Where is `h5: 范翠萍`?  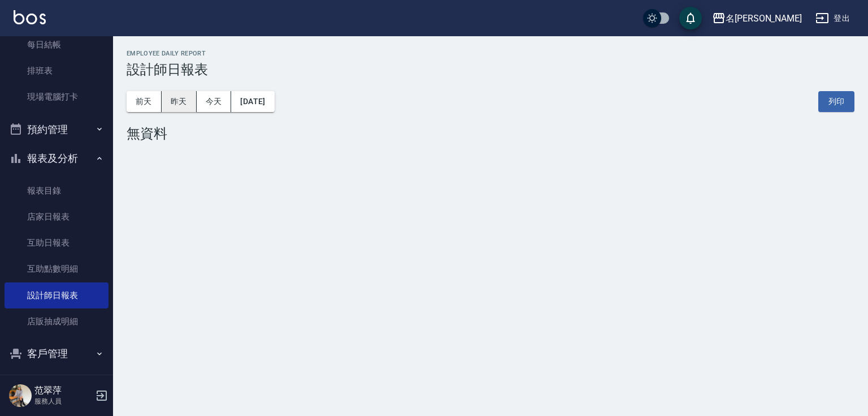 h5: 范翠萍 is located at coordinates (63, 390).